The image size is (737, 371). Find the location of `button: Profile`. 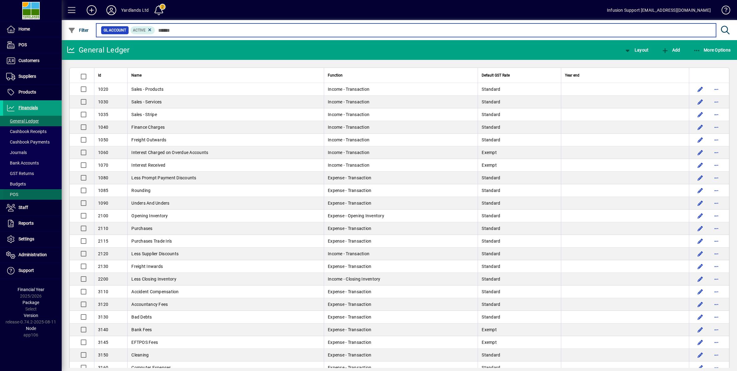

button: Profile is located at coordinates (111, 10).